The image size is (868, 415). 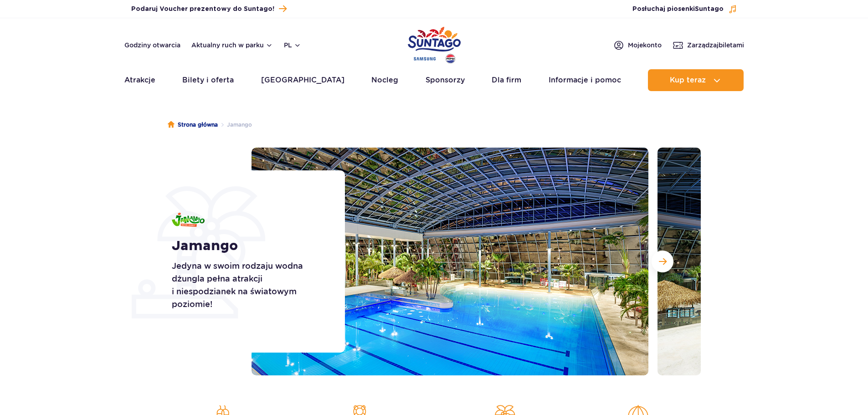 I want to click on span: Posłuchaj piosenki, so click(x=678, y=9).